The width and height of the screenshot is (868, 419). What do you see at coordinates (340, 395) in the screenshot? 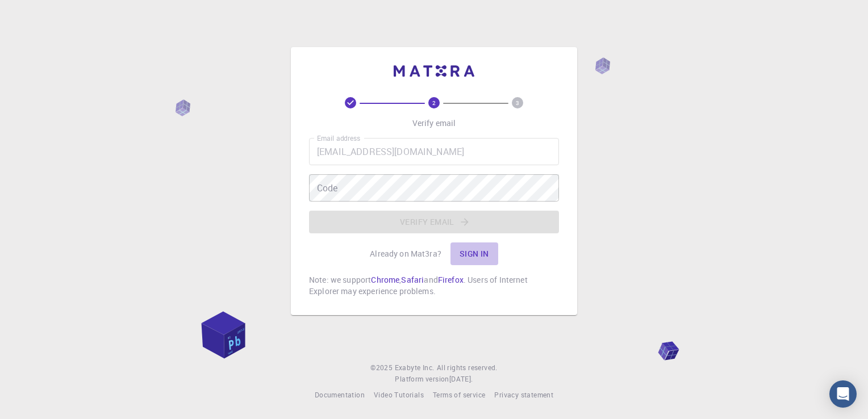
I see `a: Documentation` at bounding box center [340, 395].